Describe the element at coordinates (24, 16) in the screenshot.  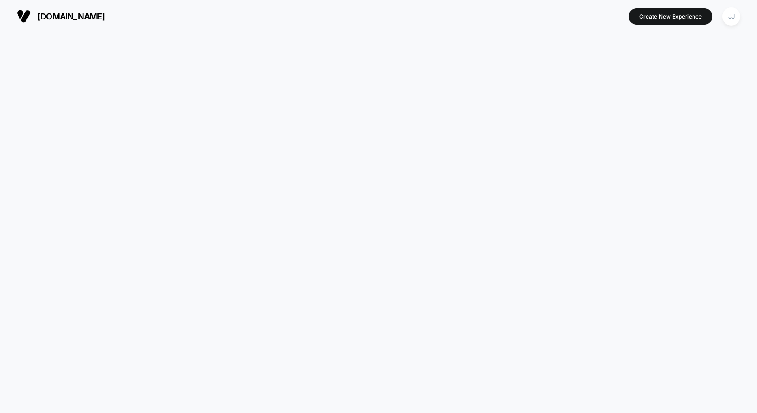
I see `img: Visually logo` at that location.